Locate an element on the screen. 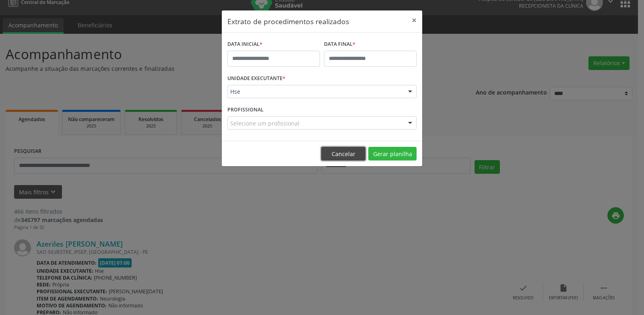 This screenshot has height=315, width=644. button: Gerar planilha is located at coordinates (393, 154).